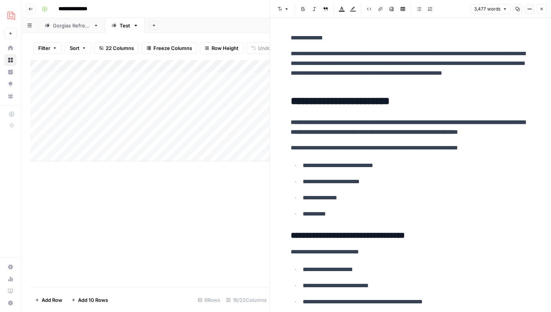 The image size is (551, 312). What do you see at coordinates (10, 15) in the screenshot?
I see `button: Workspace: Gorgias` at bounding box center [10, 15].